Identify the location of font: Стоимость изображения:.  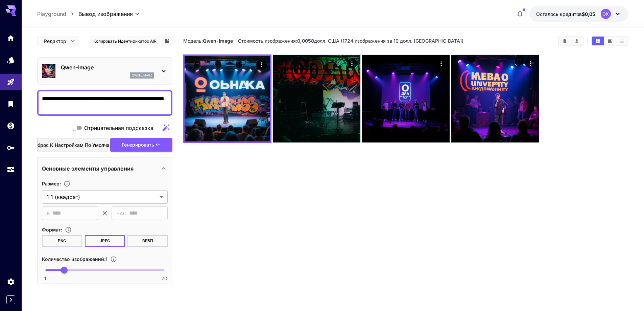
(267, 41).